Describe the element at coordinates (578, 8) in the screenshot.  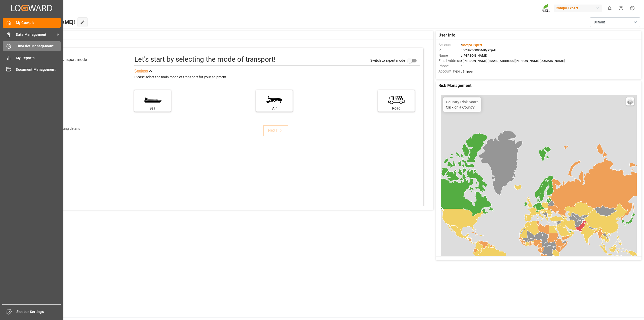
I see `div: Compo Expert` at that location.